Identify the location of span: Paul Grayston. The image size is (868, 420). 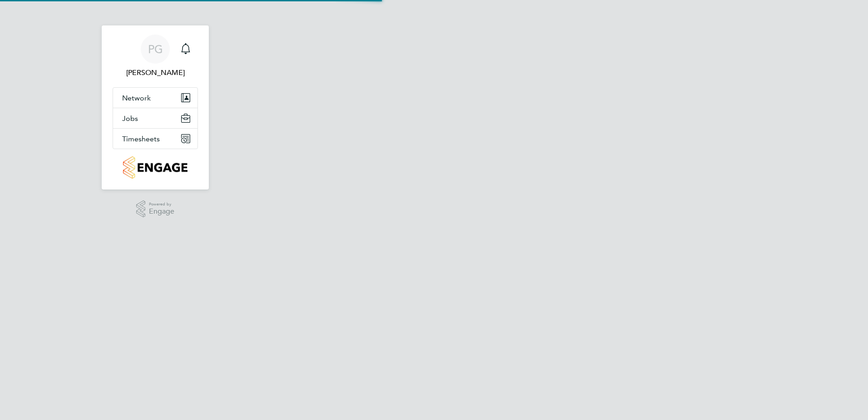
(155, 72).